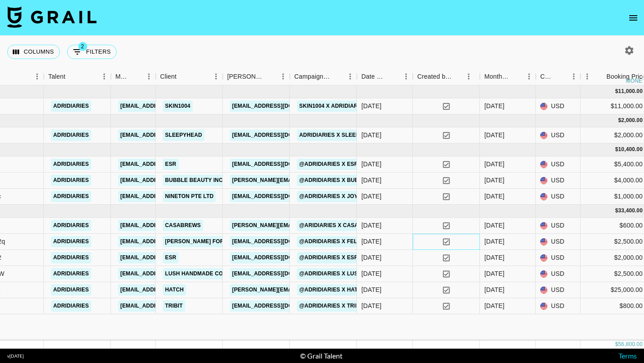  I want to click on div: Jun '25, so click(495, 135).